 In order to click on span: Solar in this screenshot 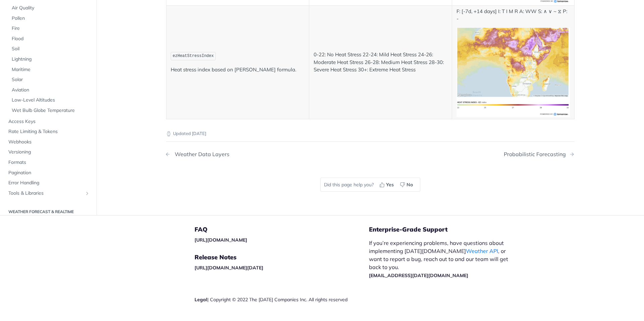, I will do `click(51, 80)`.